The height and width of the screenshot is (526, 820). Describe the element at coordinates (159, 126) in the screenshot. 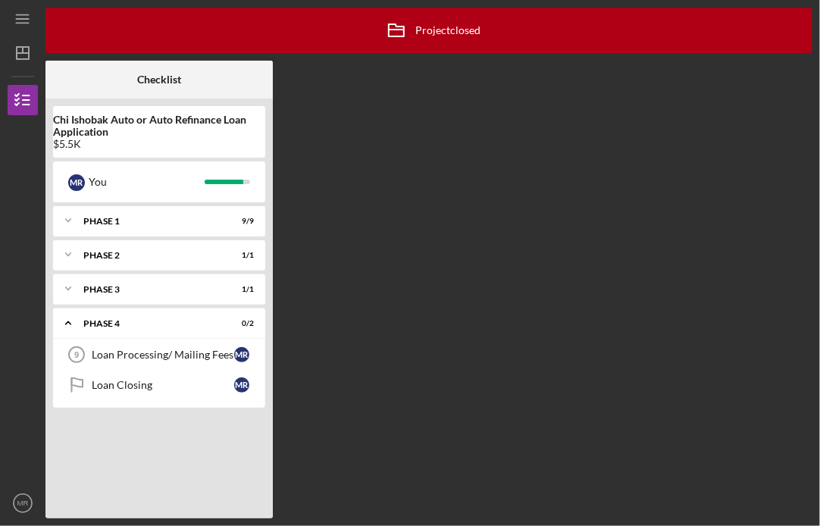

I see `b: Chi Ishobak Auto or Auto Refinance Loan Application` at that location.